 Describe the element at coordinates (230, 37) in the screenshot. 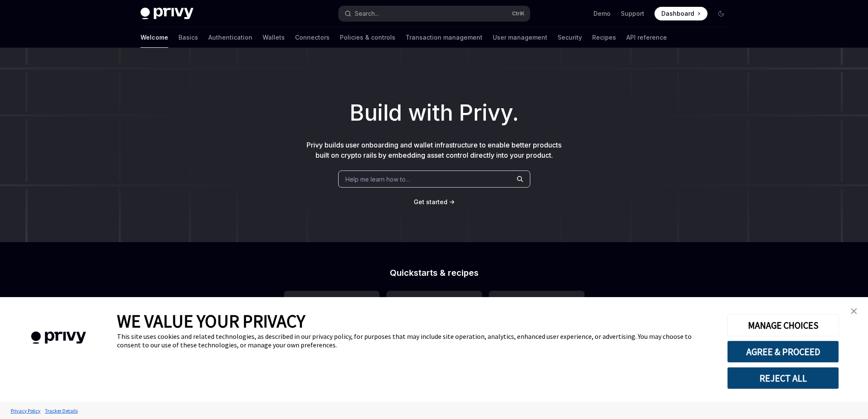

I see `a: Authentication` at that location.